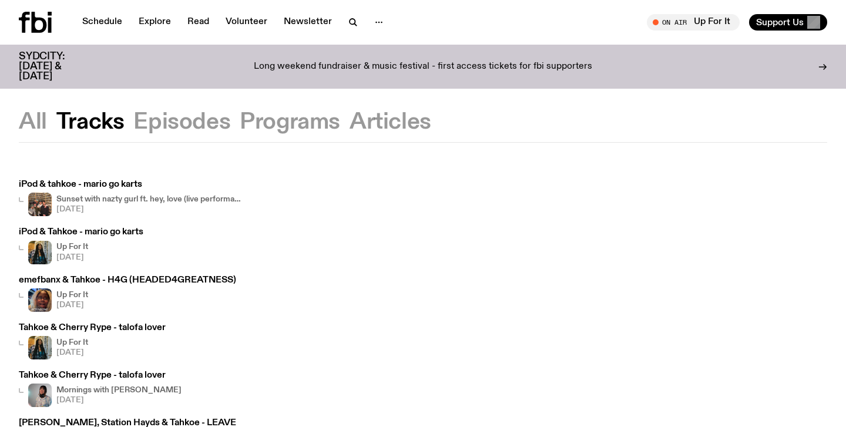 The width and height of the screenshot is (846, 427). Describe the element at coordinates (390, 122) in the screenshot. I see `button: Articles` at that location.